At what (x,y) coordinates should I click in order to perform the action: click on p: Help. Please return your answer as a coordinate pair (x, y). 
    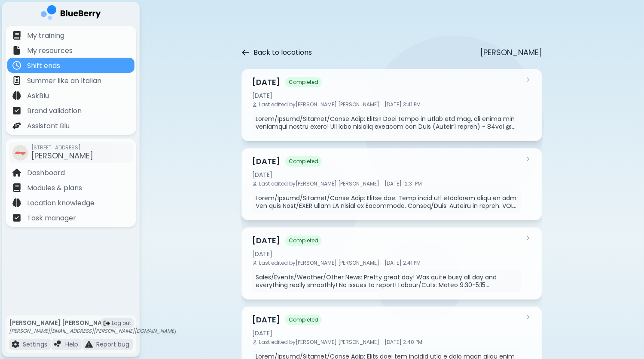
    Looking at the image, I should click on (72, 344).